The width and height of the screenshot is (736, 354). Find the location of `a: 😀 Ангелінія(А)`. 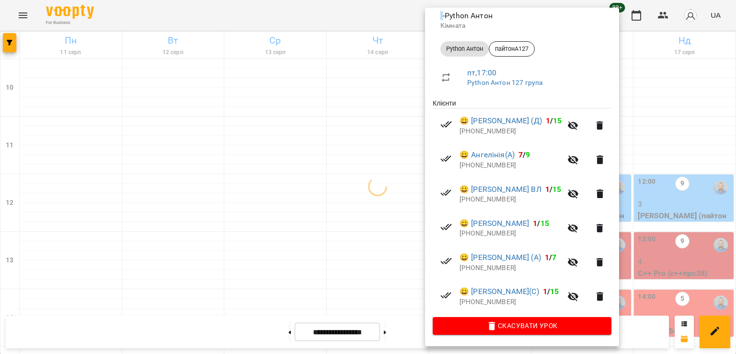

a: 😀 Ангелінія(А) is located at coordinates (487, 155).